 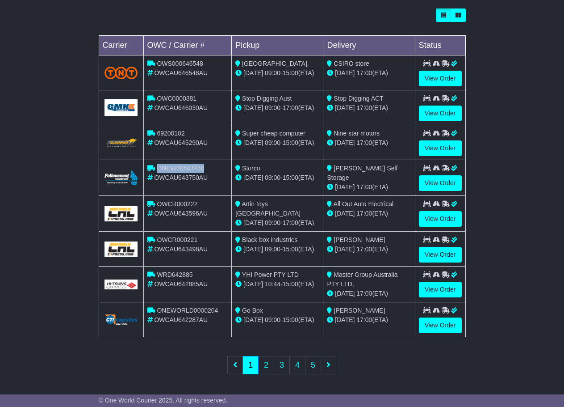 What do you see at coordinates (181, 319) in the screenshot?
I see `span: OWCAU642287AU` at bounding box center [181, 319].